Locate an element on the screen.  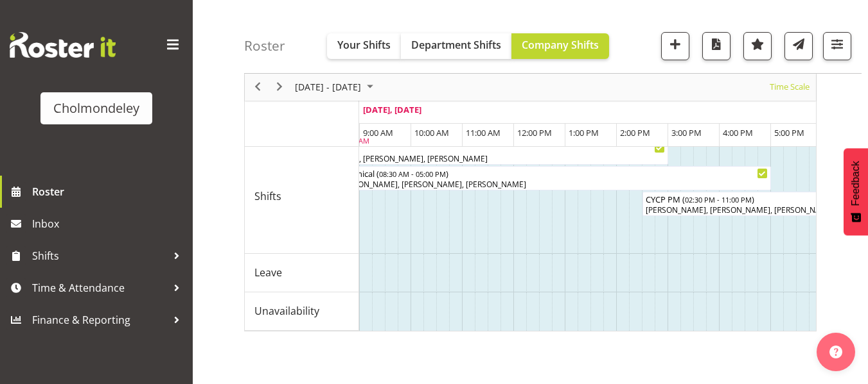
button: Add a new shift is located at coordinates (675, 46).